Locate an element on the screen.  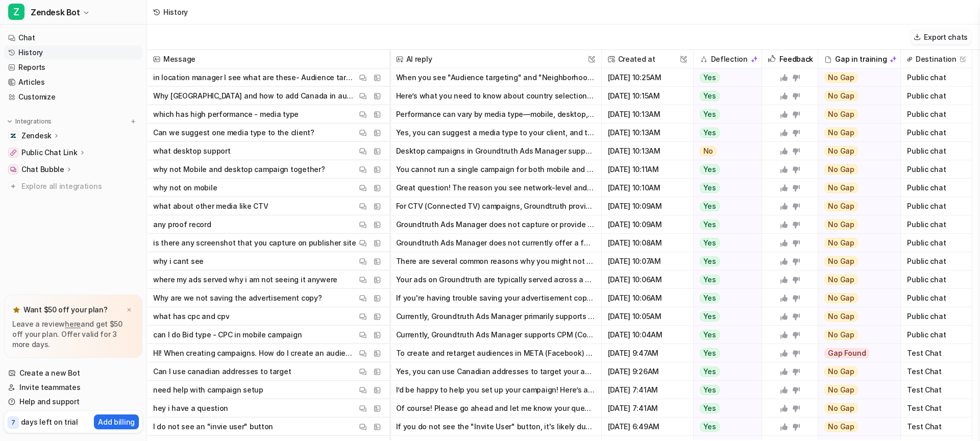
a: Explore all integrations is located at coordinates (73, 186).